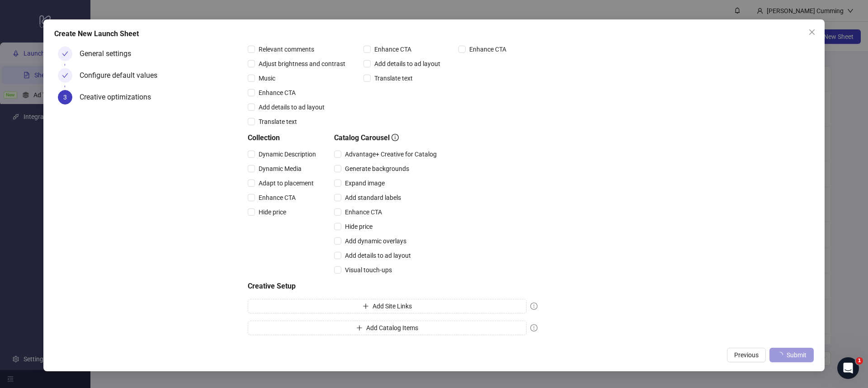  What do you see at coordinates (302, 64) in the screenshot?
I see `span: Adjust brightness and contrast` at bounding box center [302, 64].